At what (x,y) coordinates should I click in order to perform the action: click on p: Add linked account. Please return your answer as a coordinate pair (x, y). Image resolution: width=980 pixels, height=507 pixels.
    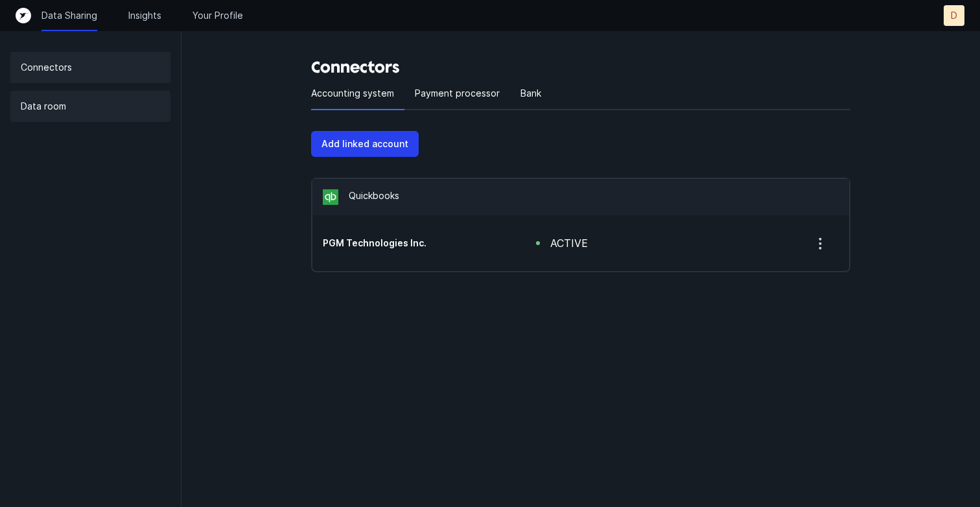
    Looking at the image, I should click on (365, 144).